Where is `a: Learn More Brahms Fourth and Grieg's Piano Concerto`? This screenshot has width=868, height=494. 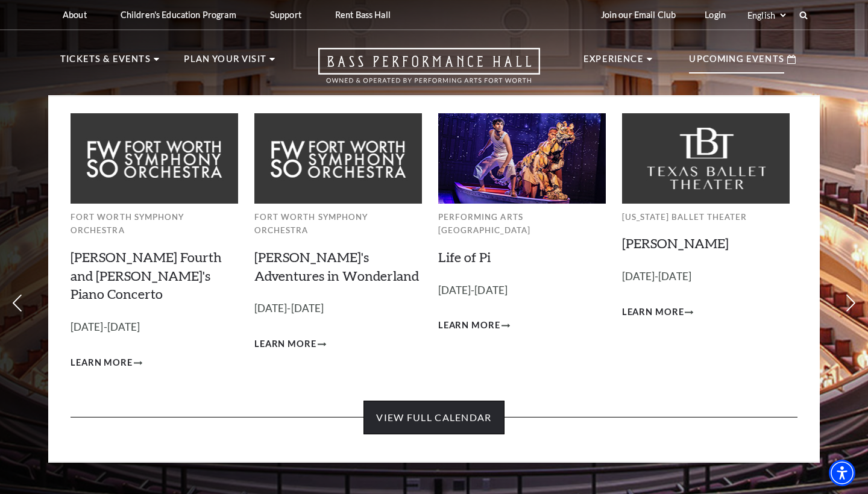
a: Learn More Brahms Fourth and Grieg's Piano Concerto is located at coordinates (106, 363).